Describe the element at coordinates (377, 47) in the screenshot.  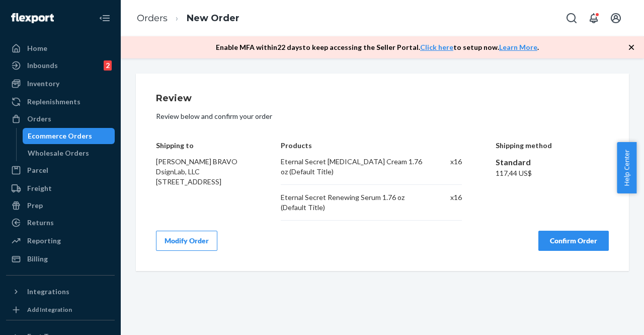
I see `p: Enable MFA within 22 days to keep accessing the Seller Portal. to setup now. .` at that location.